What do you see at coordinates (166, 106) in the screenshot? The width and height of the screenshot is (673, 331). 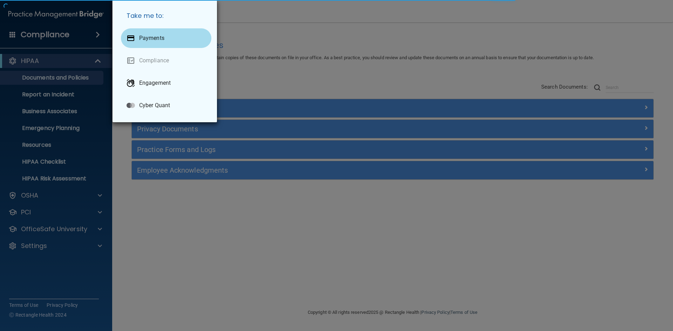 I see `a: Cyber Quant` at bounding box center [166, 106].